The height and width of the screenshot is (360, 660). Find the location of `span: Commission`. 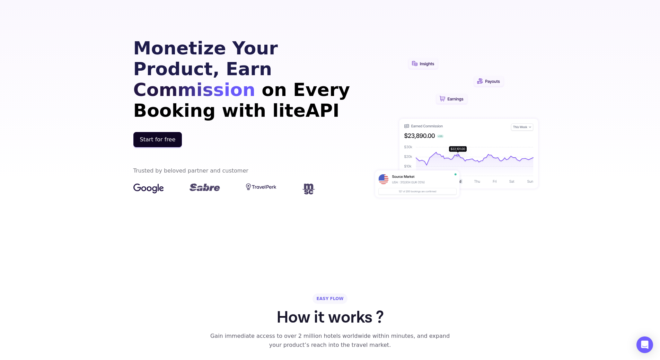

span: Commission is located at coordinates (194, 90).